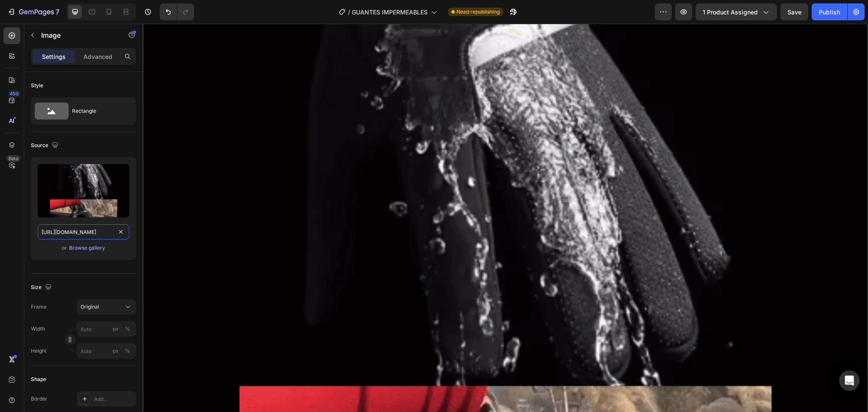 Image resolution: width=868 pixels, height=412 pixels. Describe the element at coordinates (90, 307) in the screenshot. I see `span: Original` at that location.